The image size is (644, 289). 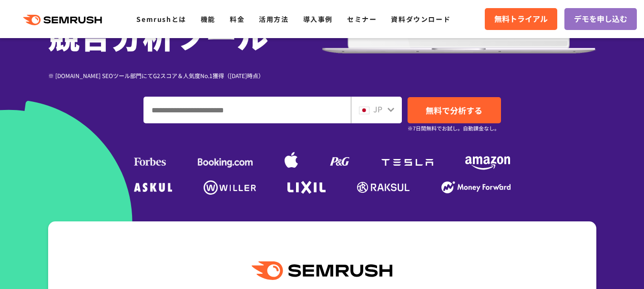 What do you see at coordinates (601, 19) in the screenshot?
I see `span: デモを申し込む` at bounding box center [601, 19].